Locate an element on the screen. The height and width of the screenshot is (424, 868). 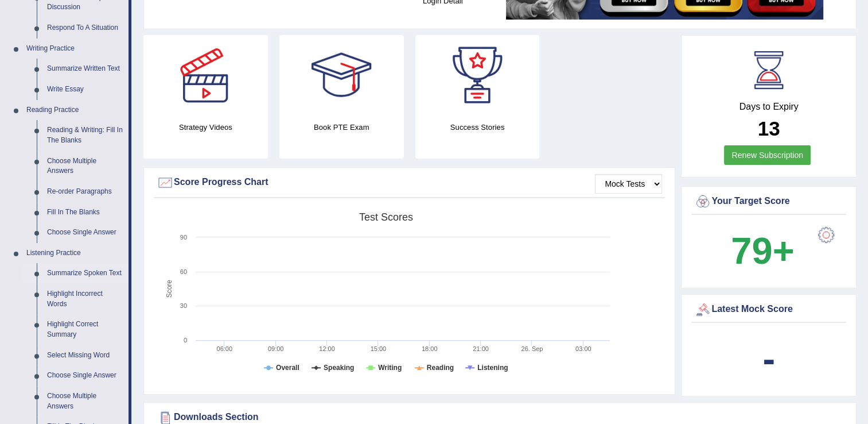
div: Latest Mock Score is located at coordinates (769, 310).